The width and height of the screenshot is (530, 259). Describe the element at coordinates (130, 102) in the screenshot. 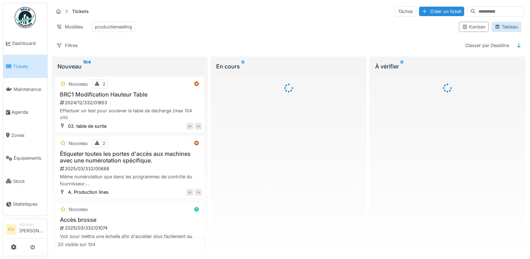

I see `div: 2024/12/332/01853` at that location.